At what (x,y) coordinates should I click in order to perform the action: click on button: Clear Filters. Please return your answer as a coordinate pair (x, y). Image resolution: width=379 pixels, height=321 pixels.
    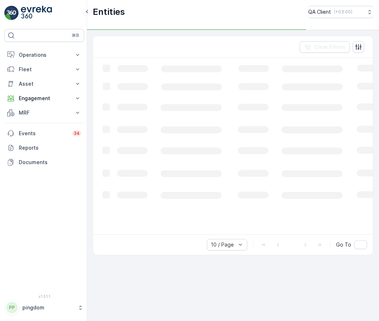
    Looking at the image, I should click on (325, 47).